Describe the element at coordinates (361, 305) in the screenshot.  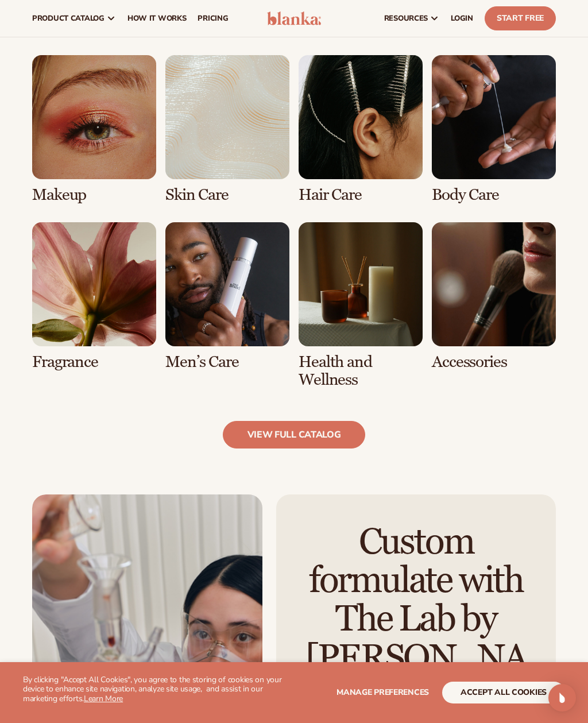
I see `div: 7 / 8` at that location.